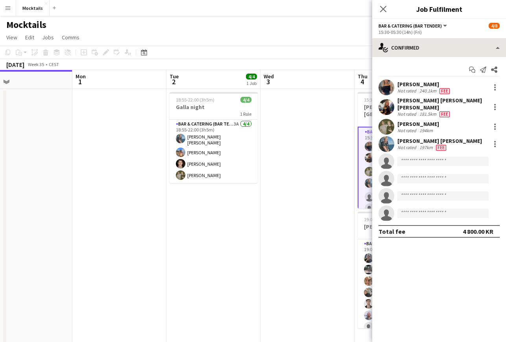 The image size is (506, 342). What do you see at coordinates (362, 76) in the screenshot?
I see `span: Thu` at bounding box center [362, 76].